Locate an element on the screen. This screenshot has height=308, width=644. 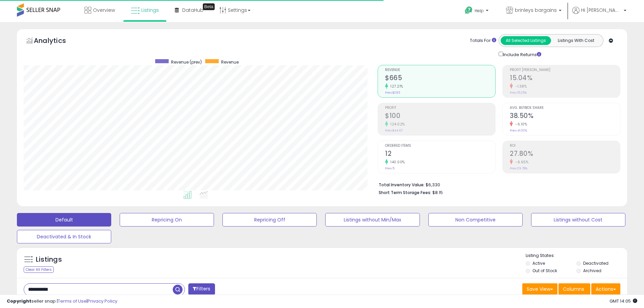
span: 2025-10-10 14:05 GMT is located at coordinates (624, 301).